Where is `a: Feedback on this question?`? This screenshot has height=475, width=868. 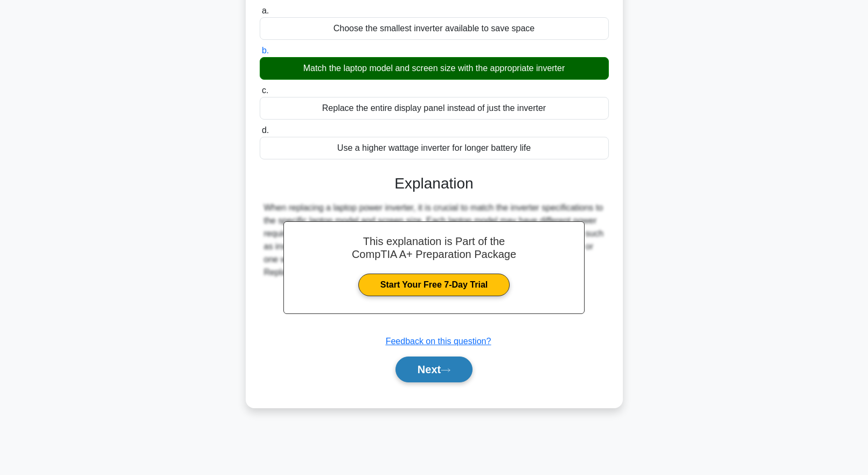 a: Feedback on this question? is located at coordinates (439, 340).